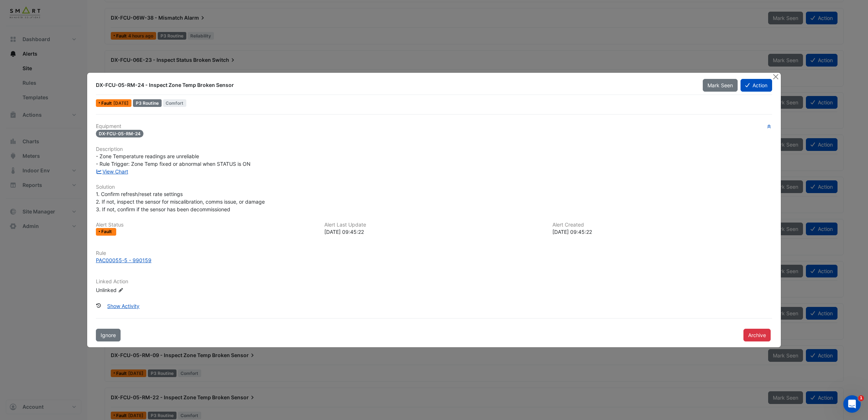 This screenshot has width=868, height=420. Describe the element at coordinates (861, 398) in the screenshot. I see `span: 1` at that location.